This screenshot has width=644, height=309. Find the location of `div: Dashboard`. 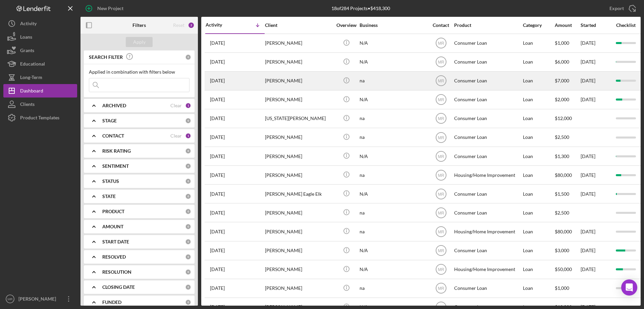

div: Dashboard is located at coordinates (31, 91).